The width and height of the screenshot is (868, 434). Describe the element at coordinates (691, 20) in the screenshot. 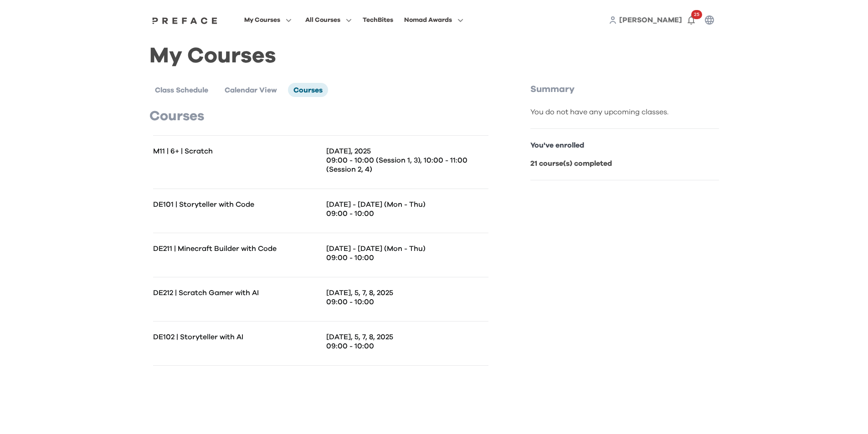

I see `button: 25` at that location.